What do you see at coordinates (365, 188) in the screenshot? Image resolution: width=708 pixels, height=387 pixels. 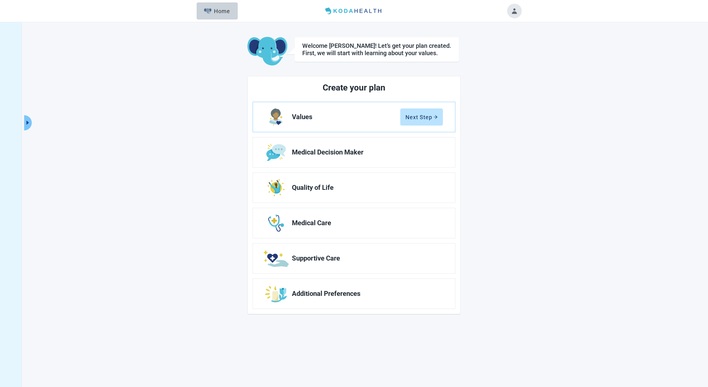 I see `span: Quality of Life` at bounding box center [365, 188].